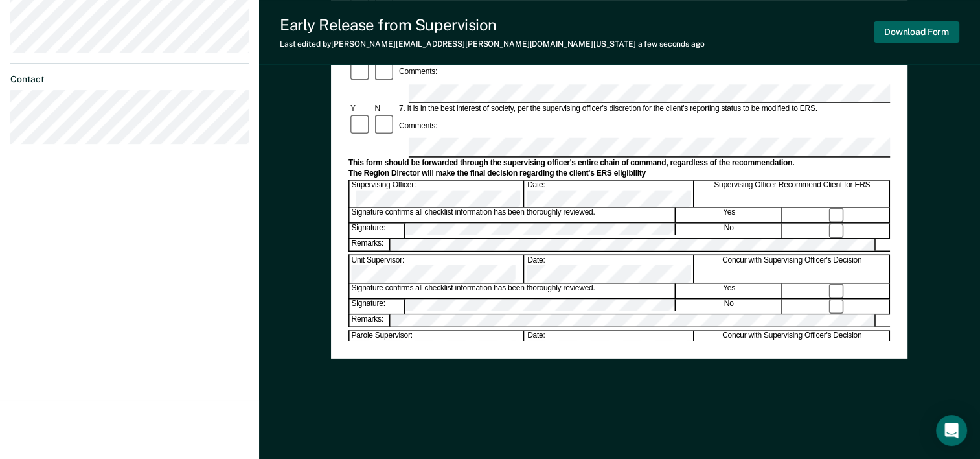 The width and height of the screenshot is (980, 459). I want to click on div: 7. It is in the best interest of society, per the supervising officer's discretion for the client..., so click(643, 108).